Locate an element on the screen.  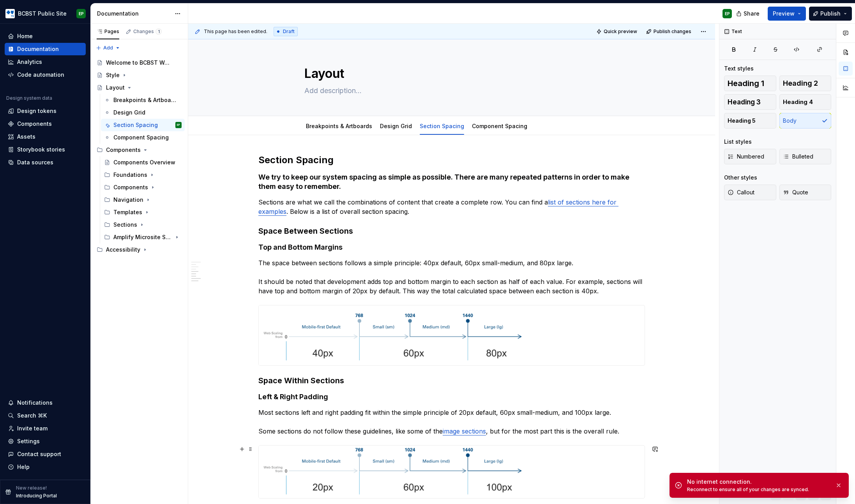
div: Accessibility is located at coordinates (123, 249).